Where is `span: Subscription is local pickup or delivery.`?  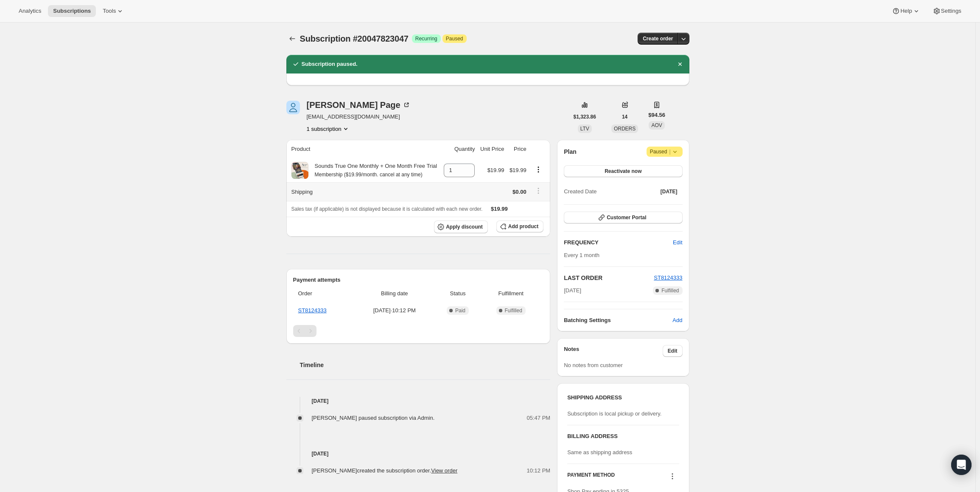
span: Subscription is local pickup or delivery. is located at coordinates (614, 413).